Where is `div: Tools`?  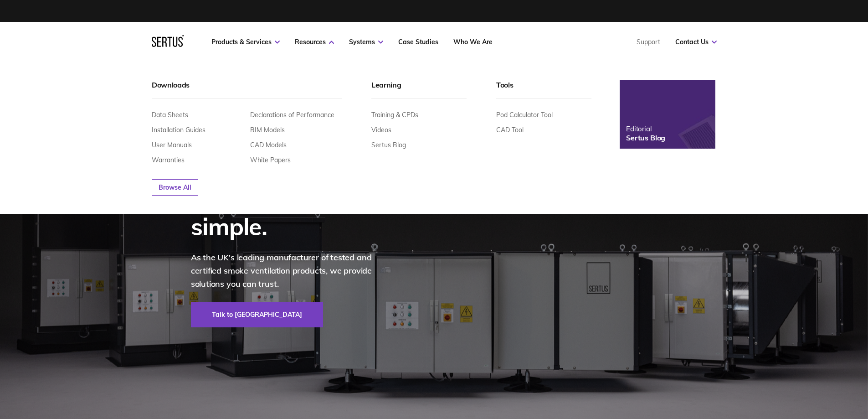 div: Tools is located at coordinates (544, 89).